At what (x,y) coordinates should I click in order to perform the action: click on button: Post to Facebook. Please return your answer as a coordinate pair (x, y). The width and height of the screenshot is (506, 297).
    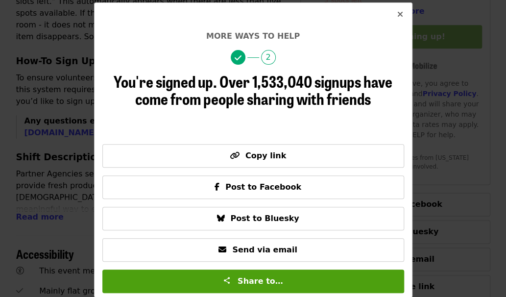
    Looking at the image, I should click on (253, 187).